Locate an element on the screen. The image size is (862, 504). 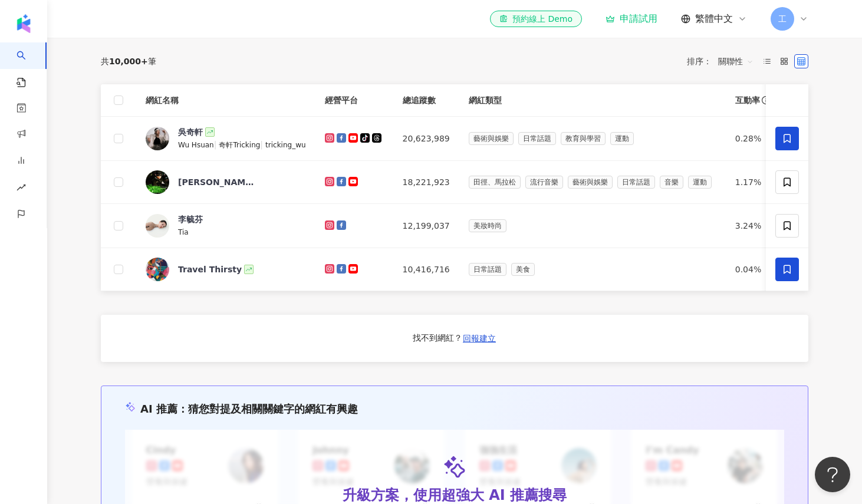
div: 排序： is located at coordinates (724, 61).